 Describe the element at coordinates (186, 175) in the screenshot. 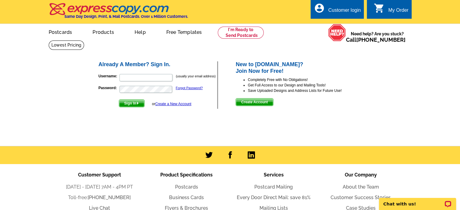

I see `span: Product Specifications` at that location.